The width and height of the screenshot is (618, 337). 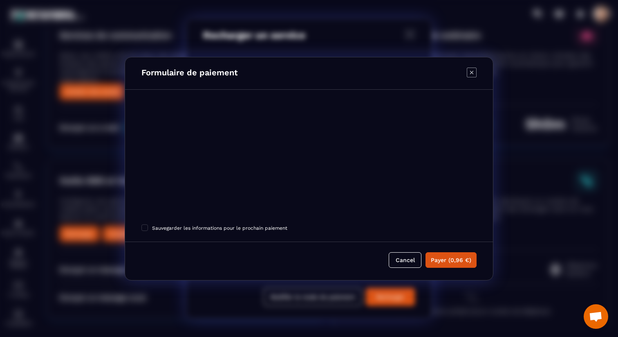 I want to click on h4: Formulaire de paiement, so click(x=190, y=73).